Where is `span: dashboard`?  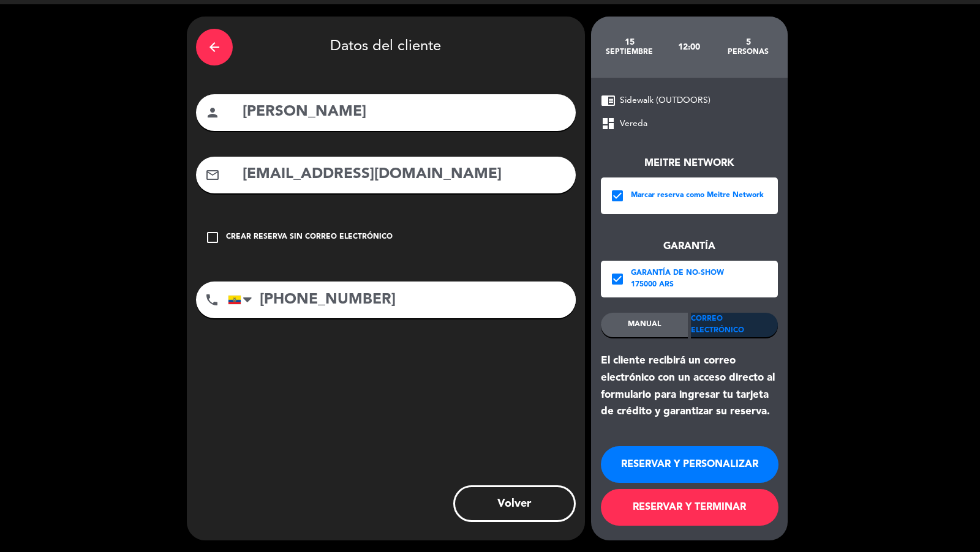
span: dashboard is located at coordinates (608, 124).